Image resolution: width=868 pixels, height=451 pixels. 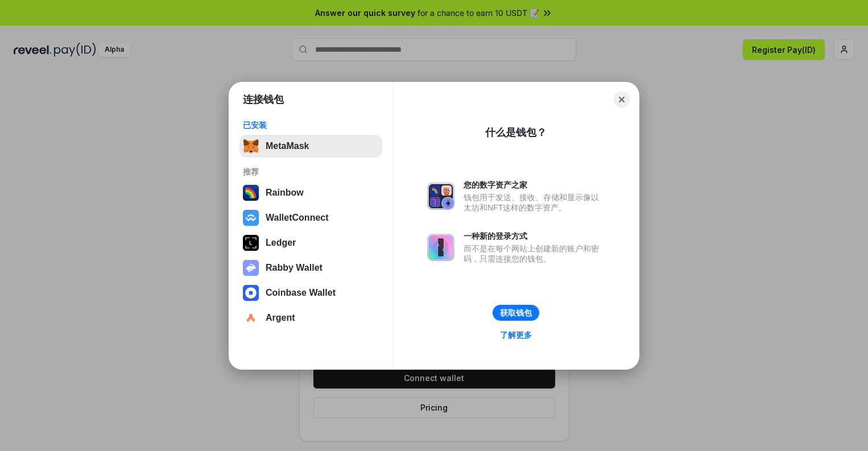 I want to click on div: Argent, so click(x=281, y=318).